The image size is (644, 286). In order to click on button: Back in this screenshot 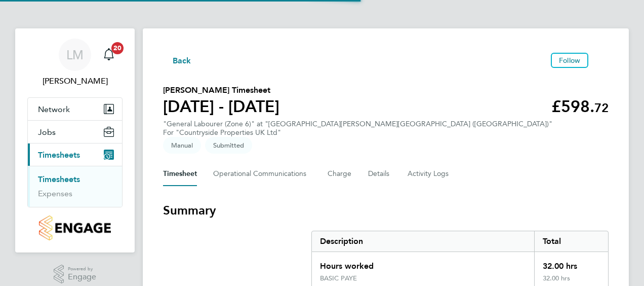, I will do `click(177, 60)`.